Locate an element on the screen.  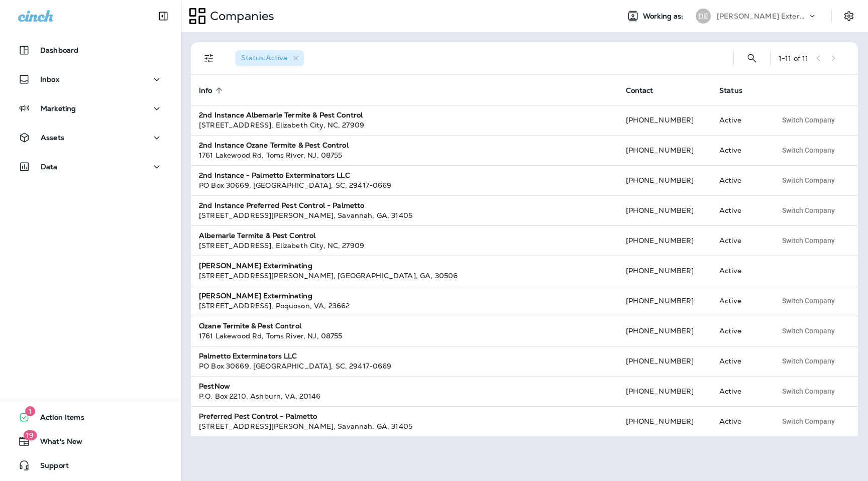
button: 19What's New is located at coordinates (90, 442).